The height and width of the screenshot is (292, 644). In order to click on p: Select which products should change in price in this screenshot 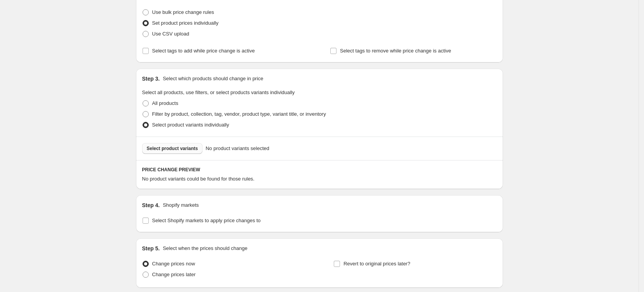, I will do `click(213, 79)`.